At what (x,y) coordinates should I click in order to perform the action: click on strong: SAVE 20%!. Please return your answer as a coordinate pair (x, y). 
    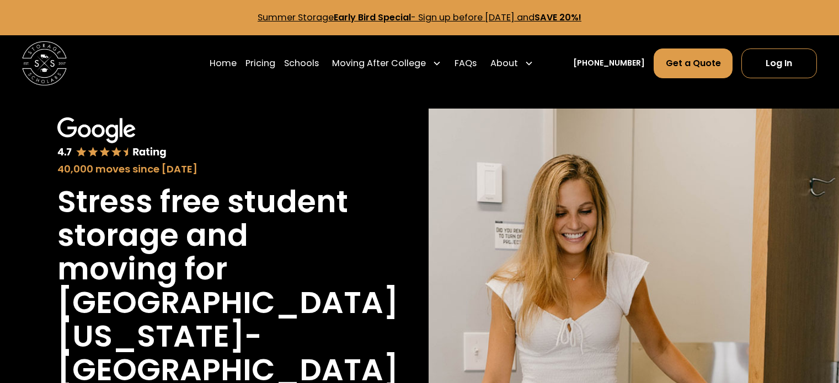
    Looking at the image, I should click on (557, 17).